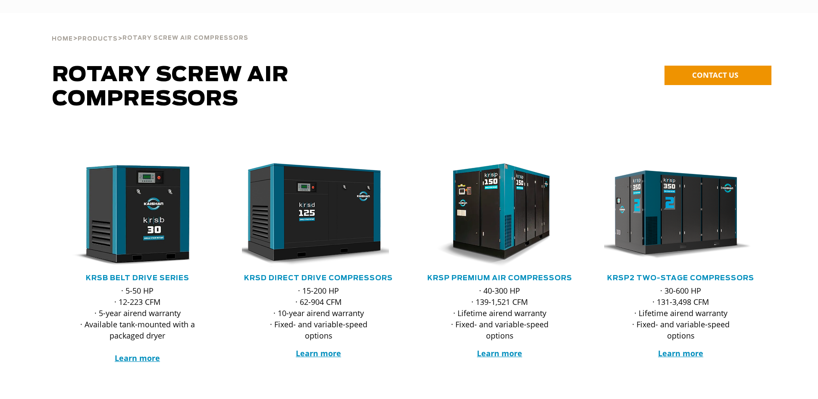 The image size is (818, 399). I want to click on img: krsb30, so click(131, 215).